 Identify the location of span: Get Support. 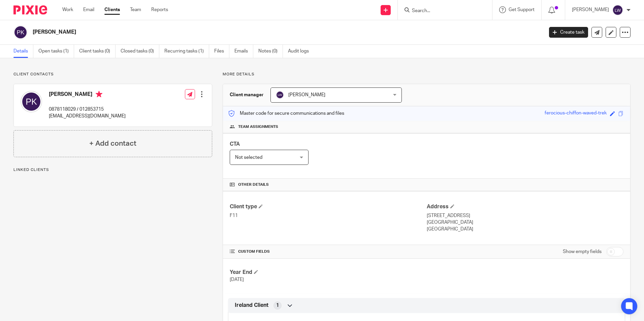
(521, 10).